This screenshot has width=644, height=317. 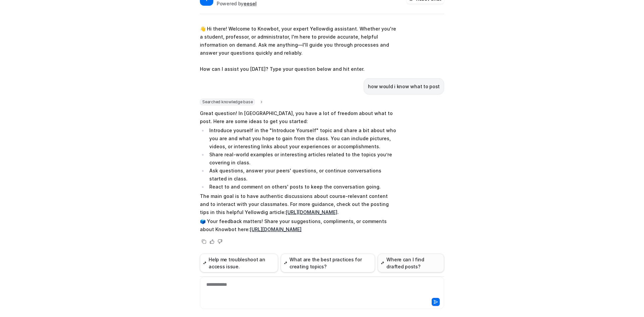 What do you see at coordinates (239, 263) in the screenshot?
I see `button: Help me troubleshoot an access issue.` at bounding box center [239, 263].